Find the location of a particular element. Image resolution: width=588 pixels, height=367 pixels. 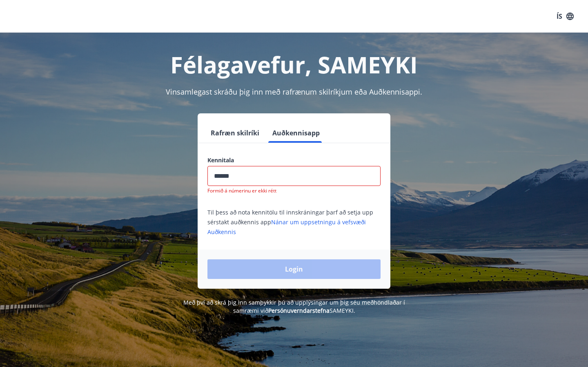

p: Formið á númerinu er ekki rétt is located at coordinates (294, 191).